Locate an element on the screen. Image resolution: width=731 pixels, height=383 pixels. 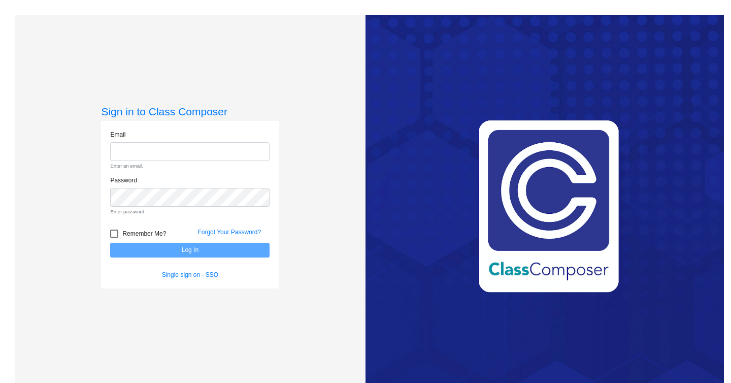
small: Enter an email. is located at coordinates (190, 166).